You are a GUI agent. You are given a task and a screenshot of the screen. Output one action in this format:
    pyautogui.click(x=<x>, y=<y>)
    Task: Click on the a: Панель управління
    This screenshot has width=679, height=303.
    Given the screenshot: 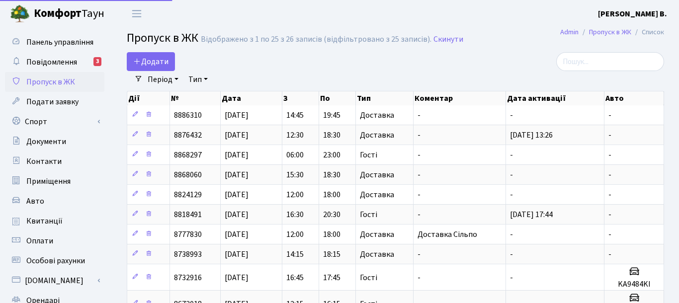 What is the action you would take?
    pyautogui.click(x=55, y=42)
    